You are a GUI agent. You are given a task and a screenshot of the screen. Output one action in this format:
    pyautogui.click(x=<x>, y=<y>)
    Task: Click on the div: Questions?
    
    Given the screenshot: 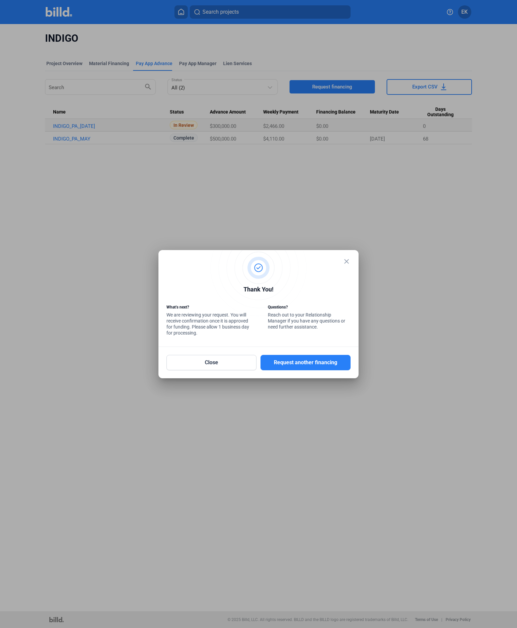 What is the action you would take?
    pyautogui.click(x=309, y=308)
    